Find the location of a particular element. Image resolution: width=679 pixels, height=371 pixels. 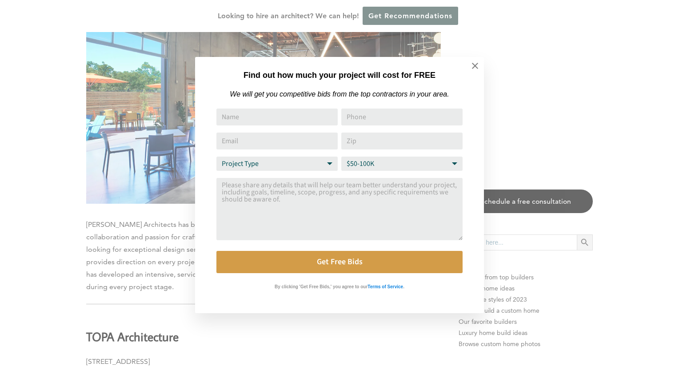

select: Budget Range is located at coordinates (402, 164).